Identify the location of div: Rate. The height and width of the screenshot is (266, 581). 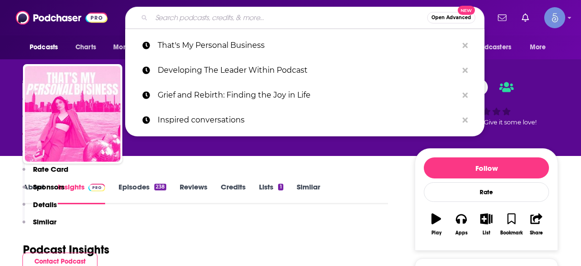
(486, 192).